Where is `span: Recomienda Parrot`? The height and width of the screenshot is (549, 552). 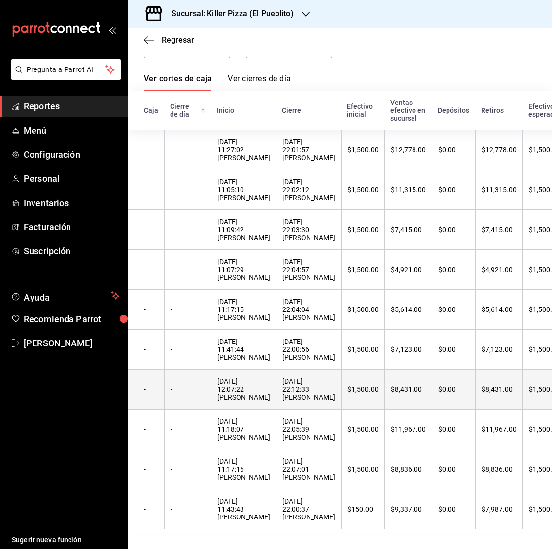 span: Recomienda Parrot is located at coordinates (72, 319).